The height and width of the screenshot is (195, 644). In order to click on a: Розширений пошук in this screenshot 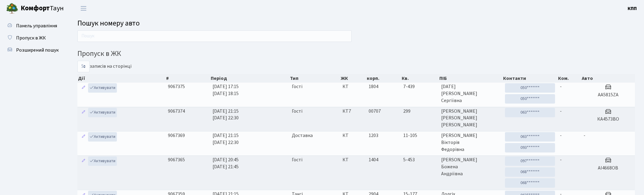, I will do `click(33, 50)`.